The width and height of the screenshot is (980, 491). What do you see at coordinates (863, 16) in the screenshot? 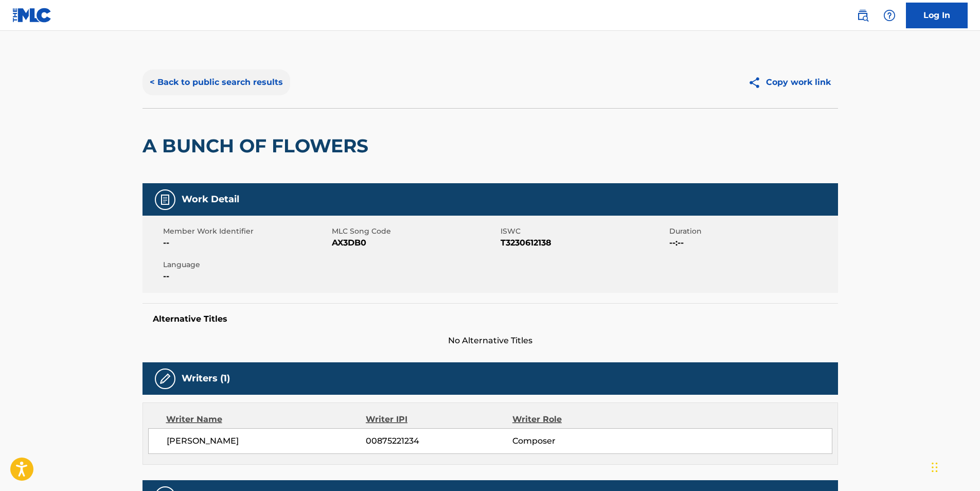
I see `a: Public Search` at bounding box center [863, 16].